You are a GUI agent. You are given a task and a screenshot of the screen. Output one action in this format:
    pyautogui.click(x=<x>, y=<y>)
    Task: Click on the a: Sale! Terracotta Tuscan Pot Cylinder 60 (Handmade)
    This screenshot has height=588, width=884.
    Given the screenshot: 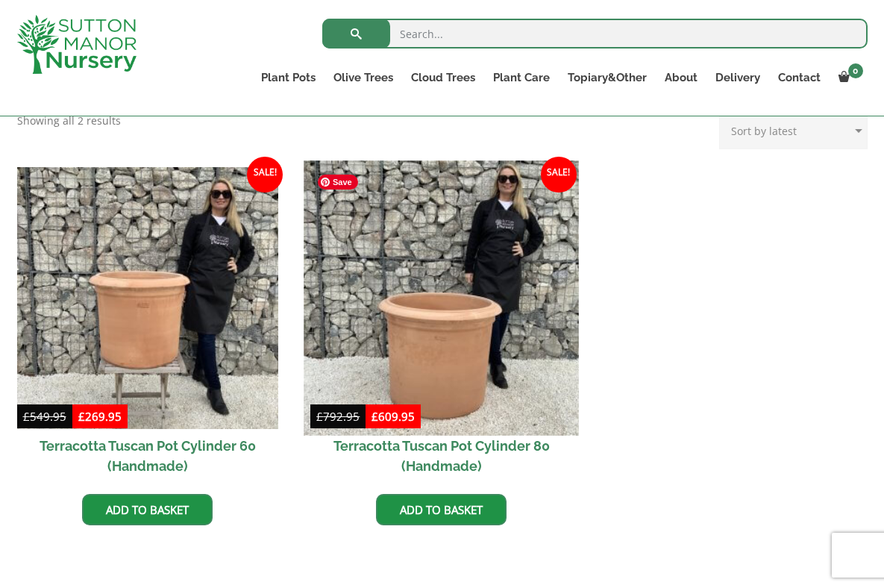 What is the action you would take?
    pyautogui.click(x=148, y=324)
    